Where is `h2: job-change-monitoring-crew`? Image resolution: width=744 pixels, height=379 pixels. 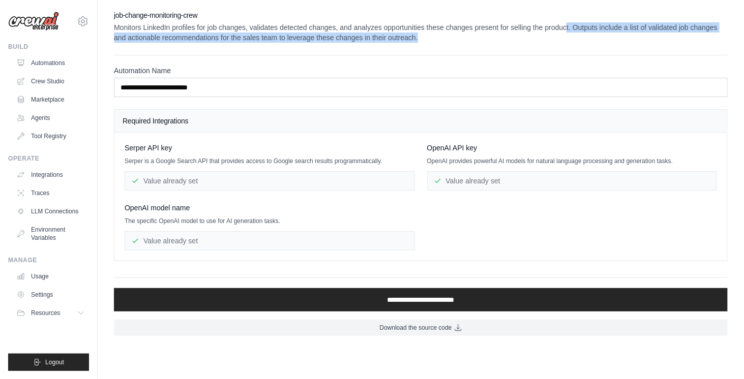
h2: job-change-monitoring-crew is located at coordinates (421, 15).